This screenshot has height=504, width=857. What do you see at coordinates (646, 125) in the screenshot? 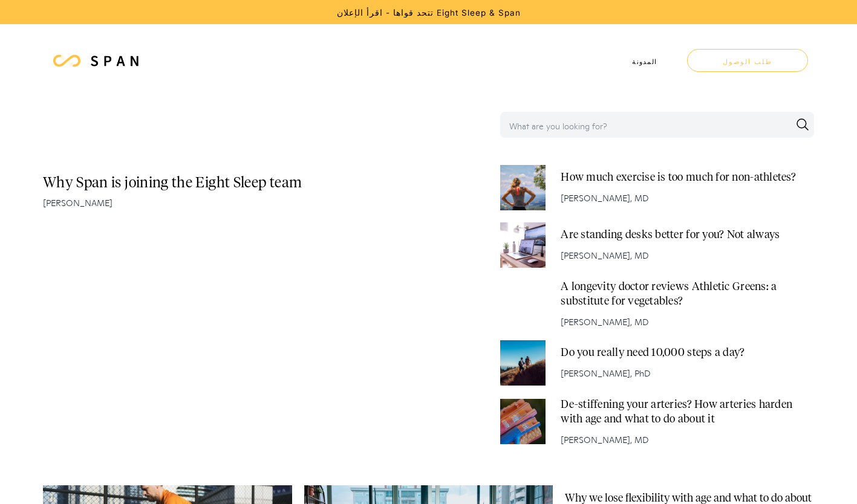
I see `input: What are you looking for?` at bounding box center [646, 125].